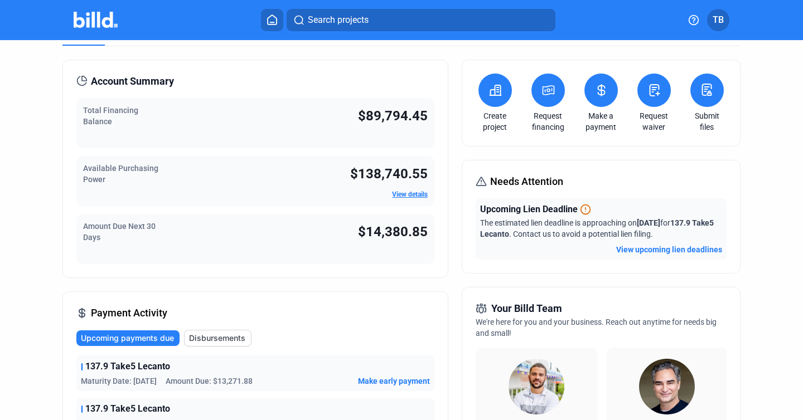 This screenshot has width=803, height=420. I want to click on a: Submit files, so click(707, 122).